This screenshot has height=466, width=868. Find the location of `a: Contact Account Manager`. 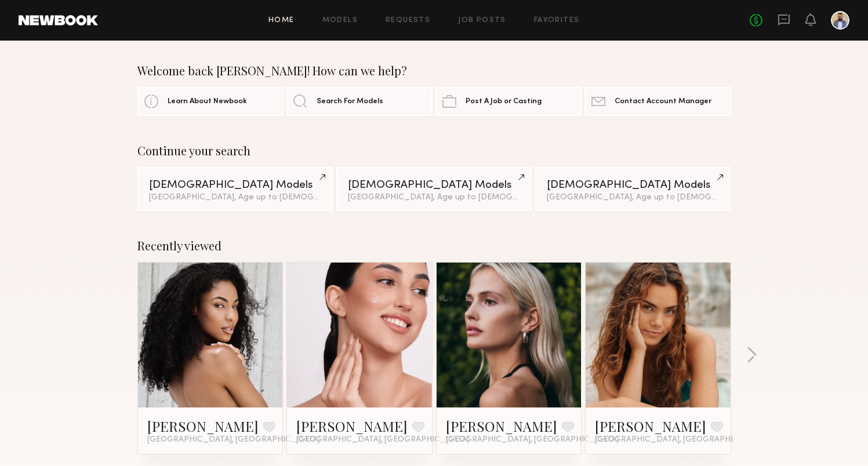

a: Contact Account Manager is located at coordinates (657, 102).